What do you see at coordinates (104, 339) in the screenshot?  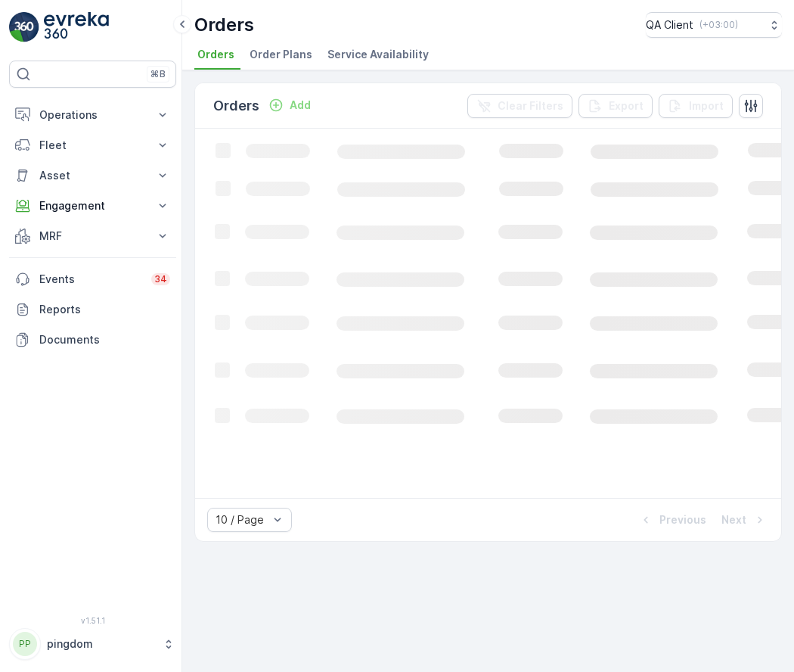 I see `p: Documents` at bounding box center [104, 339].